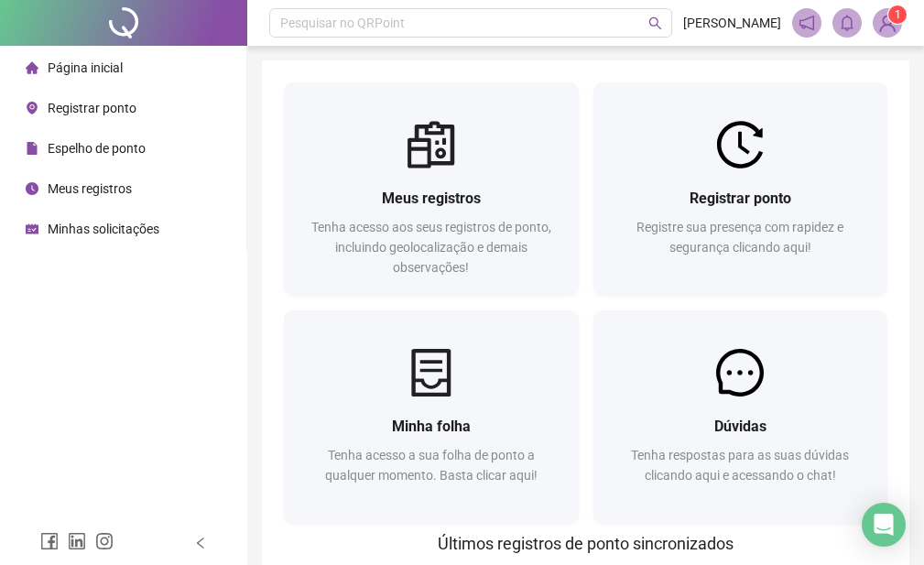 The image size is (924, 565). What do you see at coordinates (431, 426) in the screenshot?
I see `span: Minha folha` at bounding box center [431, 426].